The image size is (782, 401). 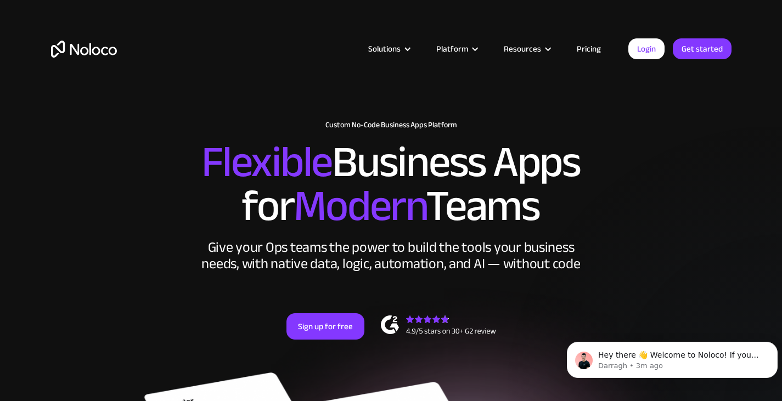 What do you see at coordinates (21, 42) in the screenshot?
I see `img: Profile image for Darragh` at bounding box center [21, 42].